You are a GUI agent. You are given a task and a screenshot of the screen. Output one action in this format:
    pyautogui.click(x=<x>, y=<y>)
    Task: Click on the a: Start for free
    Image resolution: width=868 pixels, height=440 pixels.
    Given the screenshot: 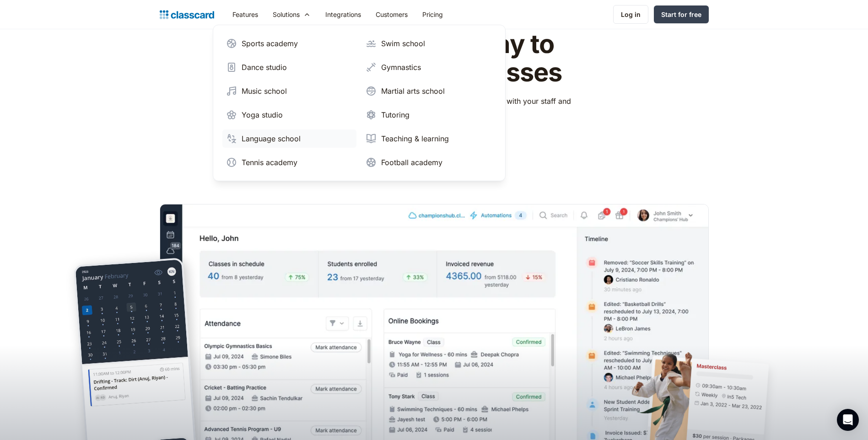 What is the action you would take?
    pyautogui.click(x=681, y=14)
    